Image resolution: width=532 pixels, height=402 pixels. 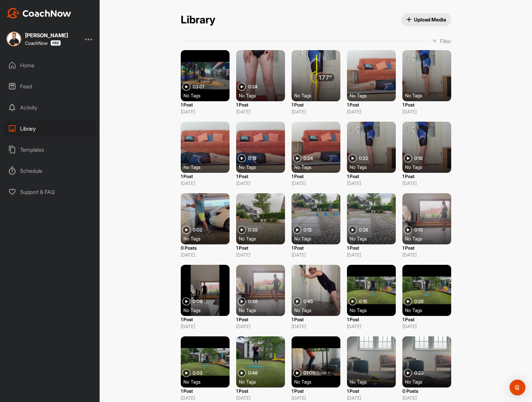 I want to click on div: Support & FAQ, so click(x=50, y=192).